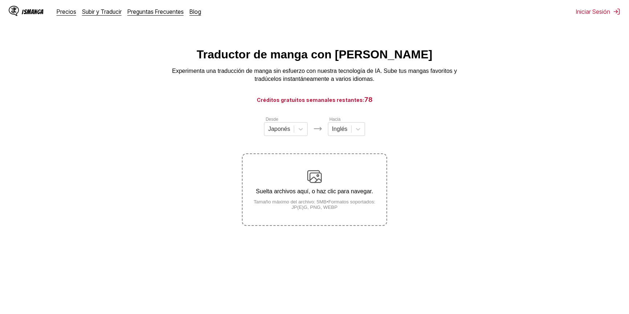  I want to click on label: Hacia, so click(335, 119).